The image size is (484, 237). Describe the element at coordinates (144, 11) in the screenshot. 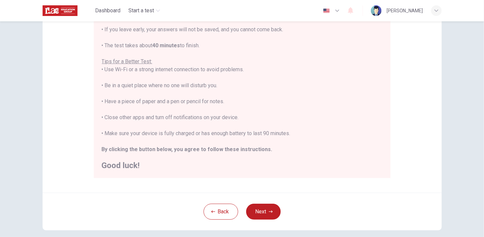

I see `button: Start a test` at that location.